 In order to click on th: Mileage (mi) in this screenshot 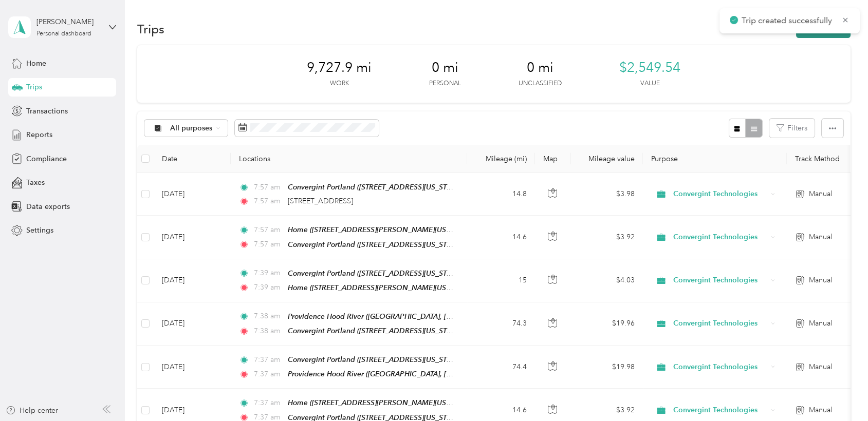, I will do `click(501, 158)`.